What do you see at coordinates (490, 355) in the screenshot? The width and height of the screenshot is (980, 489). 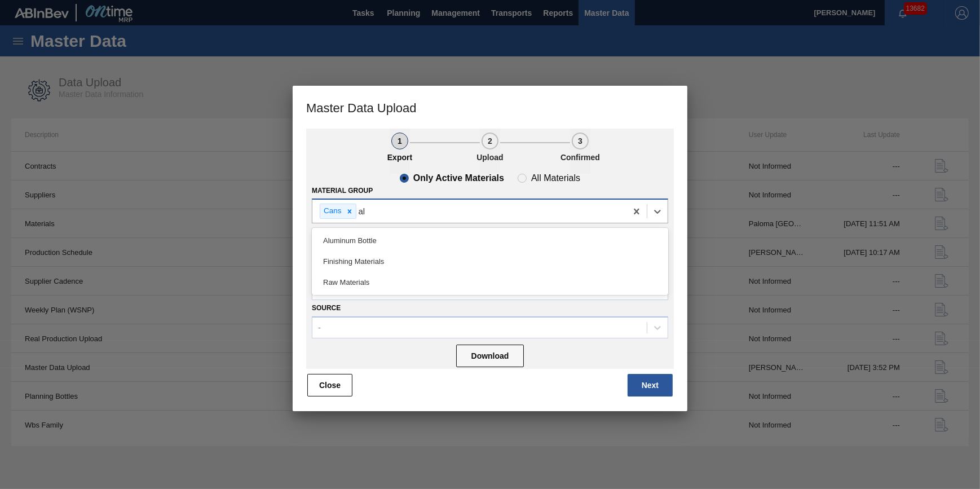 I see `button: Download` at bounding box center [490, 355].